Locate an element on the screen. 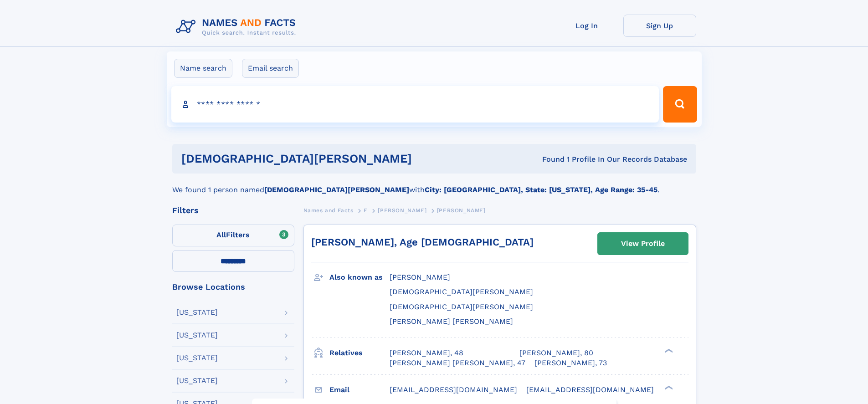 The height and width of the screenshot is (404, 868). span: E is located at coordinates (365, 210).